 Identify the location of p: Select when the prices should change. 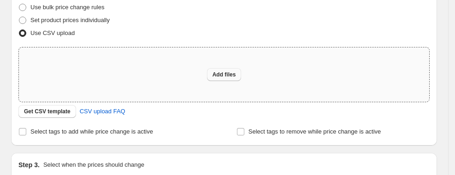
(94, 165).